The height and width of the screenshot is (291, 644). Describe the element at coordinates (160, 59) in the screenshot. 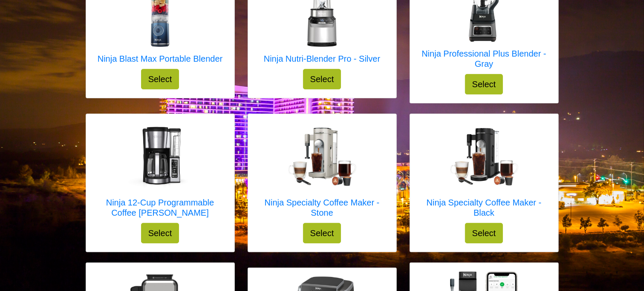

I see `h5: Ninja Blast Max Portable Blender` at that location.